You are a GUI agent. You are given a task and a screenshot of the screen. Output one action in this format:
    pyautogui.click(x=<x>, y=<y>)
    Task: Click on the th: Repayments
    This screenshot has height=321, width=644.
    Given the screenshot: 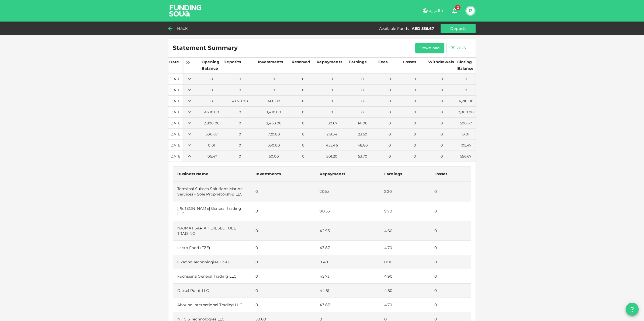 What is the action you would take?
    pyautogui.click(x=348, y=174)
    